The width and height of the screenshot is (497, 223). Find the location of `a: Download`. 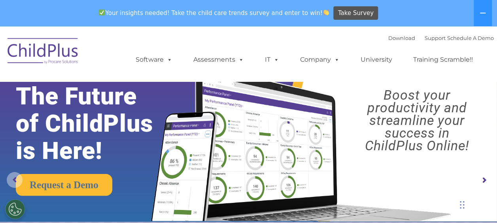

a: Download is located at coordinates (402, 38).